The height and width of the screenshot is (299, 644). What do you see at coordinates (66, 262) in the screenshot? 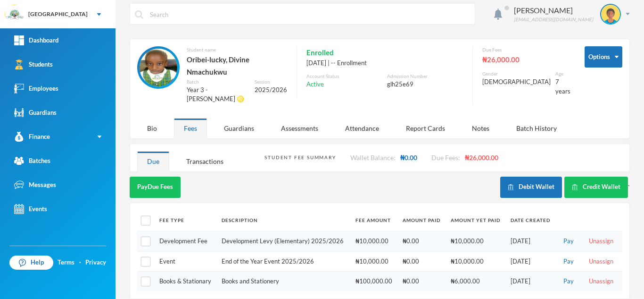
I see `a: Terms` at bounding box center [66, 262].